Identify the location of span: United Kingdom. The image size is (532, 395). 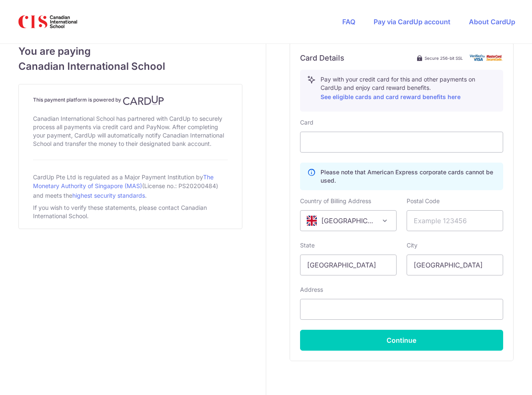
(348, 221).